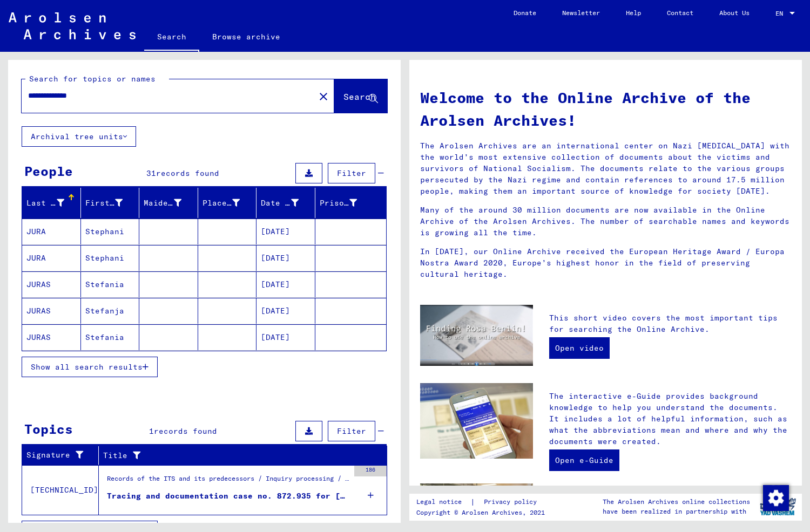 The width and height of the screenshot is (810, 532). What do you see at coordinates (776, 499) in the screenshot?
I see `img: Change consent` at bounding box center [776, 499].